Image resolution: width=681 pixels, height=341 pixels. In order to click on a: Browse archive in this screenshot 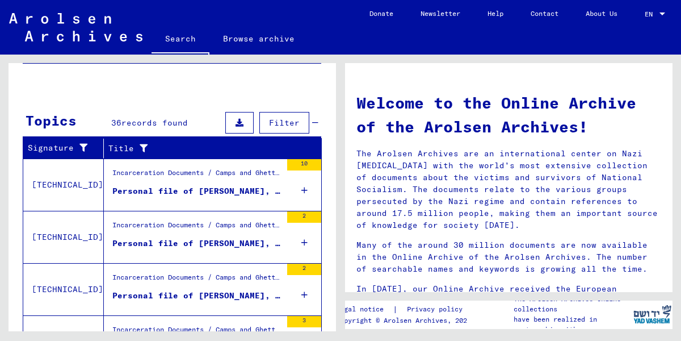, I will do `click(259, 39)`.